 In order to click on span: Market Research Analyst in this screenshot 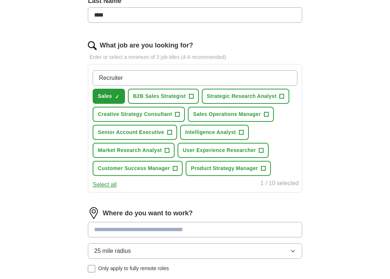, I will do `click(130, 150)`.